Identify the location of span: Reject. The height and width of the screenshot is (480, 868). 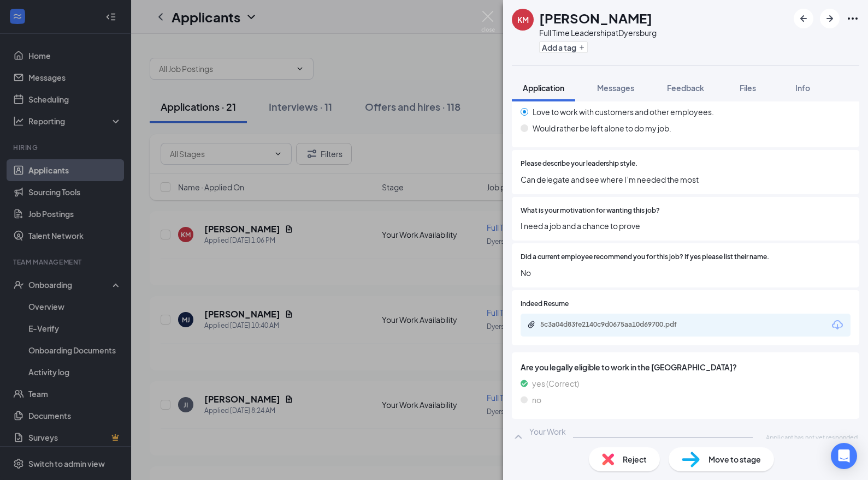
(635, 459).